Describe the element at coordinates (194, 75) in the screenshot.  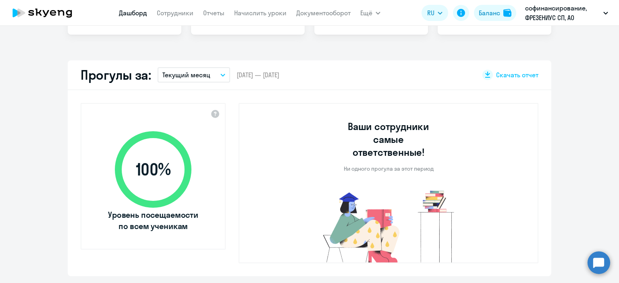
I see `button: Текущий месяц` at that location.